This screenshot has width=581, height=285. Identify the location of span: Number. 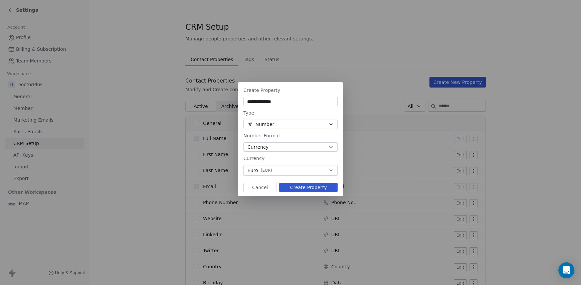
(265, 124).